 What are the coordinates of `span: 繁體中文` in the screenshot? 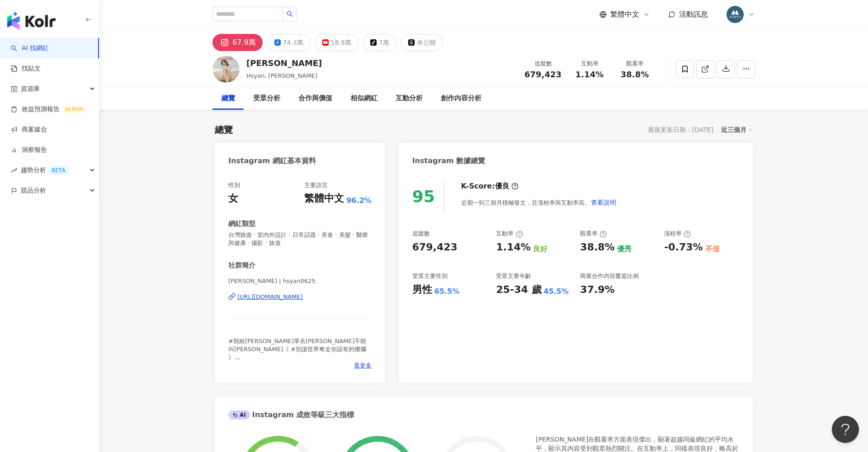 It's located at (625, 14).